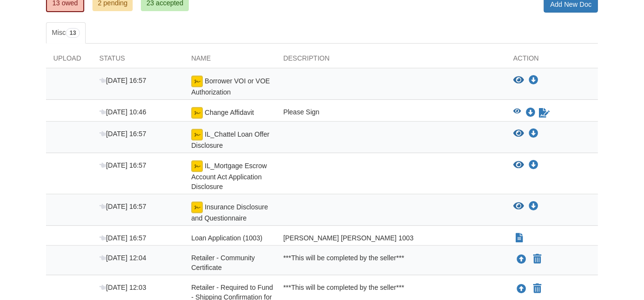 This screenshot has width=644, height=300. What do you see at coordinates (230, 212) in the screenshot?
I see `span: Insurance Disclosure and Questionnaire` at bounding box center [230, 212].